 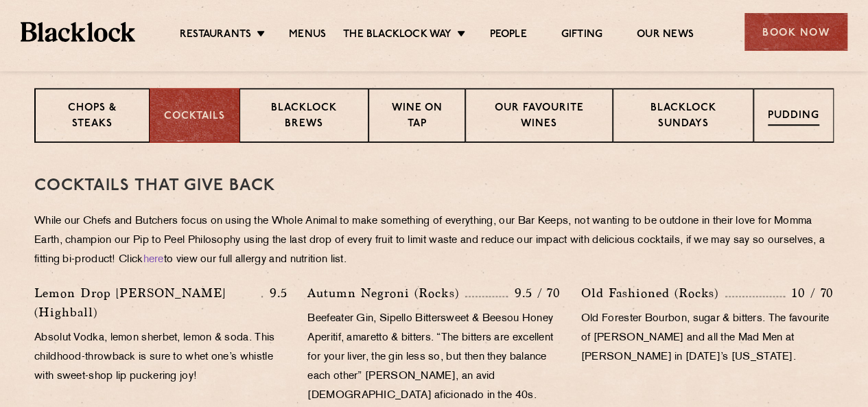 I want to click on a: Our News, so click(x=665, y=35).